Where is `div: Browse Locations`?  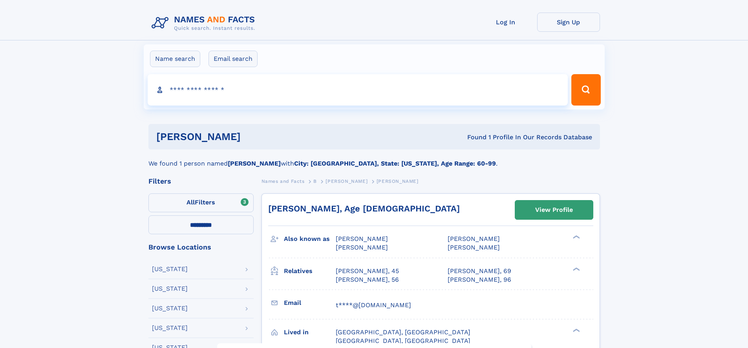 div: Browse Locations is located at coordinates (201, 247).